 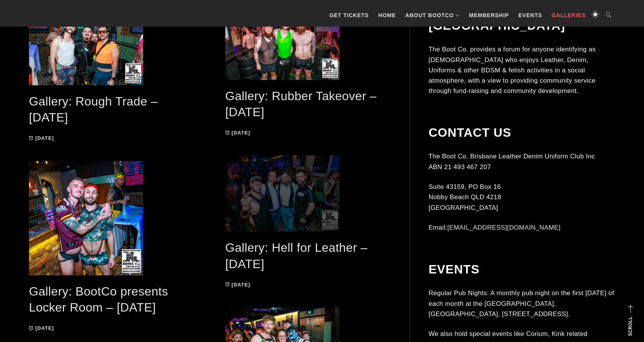 I want to click on h2: Contact Us, so click(x=522, y=132).